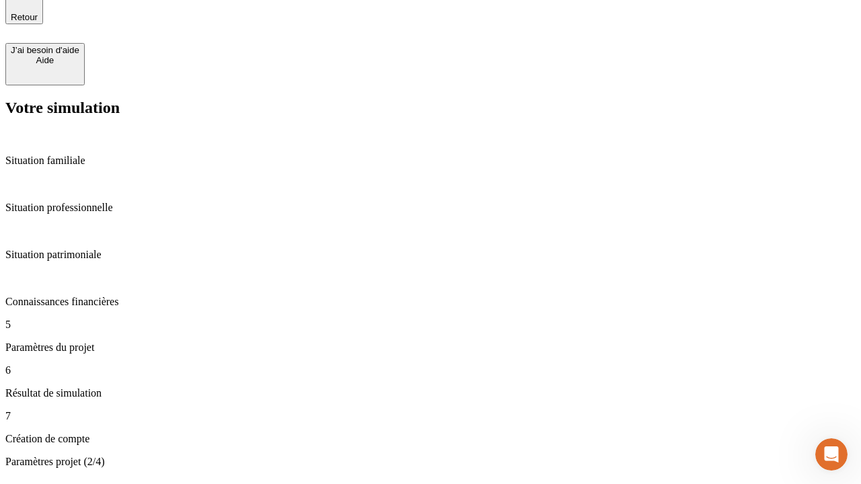  I want to click on p: Création de compte, so click(430, 439).